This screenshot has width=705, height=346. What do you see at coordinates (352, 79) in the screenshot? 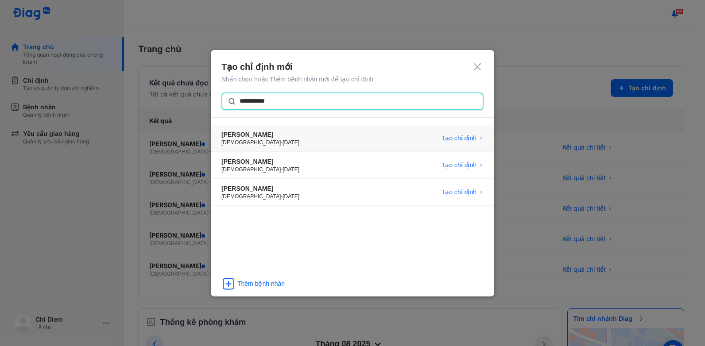
I see `div: Nhấn chọn hoặc Thêm bệnh nhân mới để tạo chỉ định` at bounding box center [352, 79].